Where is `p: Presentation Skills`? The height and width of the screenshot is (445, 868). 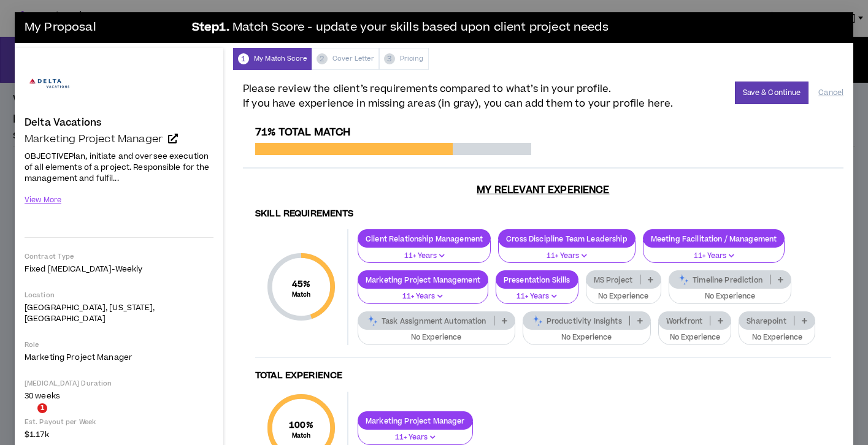
p: Presentation Skills is located at coordinates (536, 280).